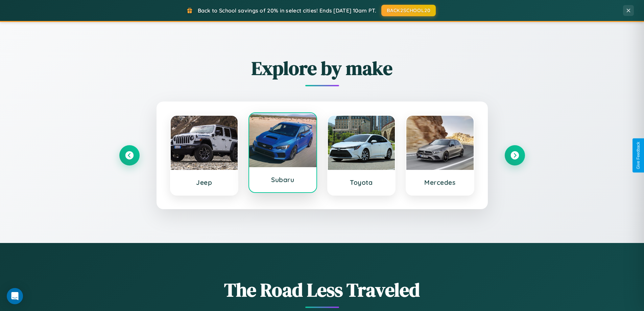 Image resolution: width=644 pixels, height=311 pixels. What do you see at coordinates (361, 182) in the screenshot?
I see `h3: Toyota` at bounding box center [361, 182].